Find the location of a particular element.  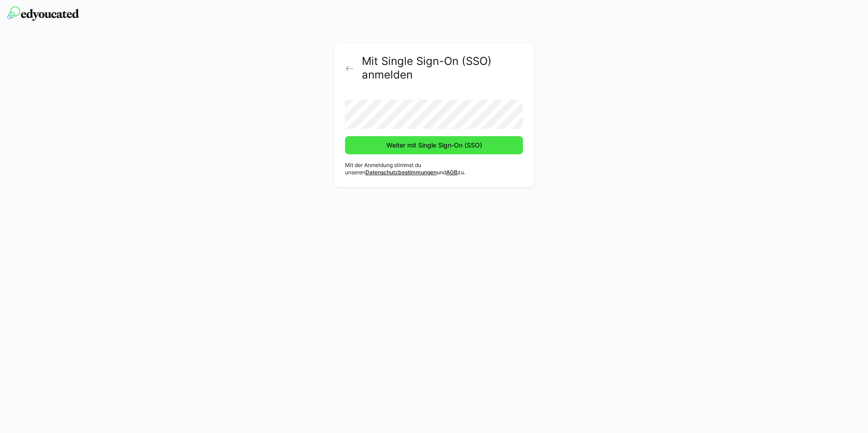

img: edyoucated is located at coordinates (43, 14).